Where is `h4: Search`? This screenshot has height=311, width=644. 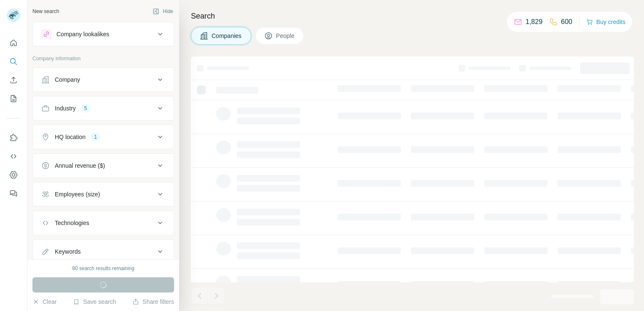 h4: Search is located at coordinates (412, 16).